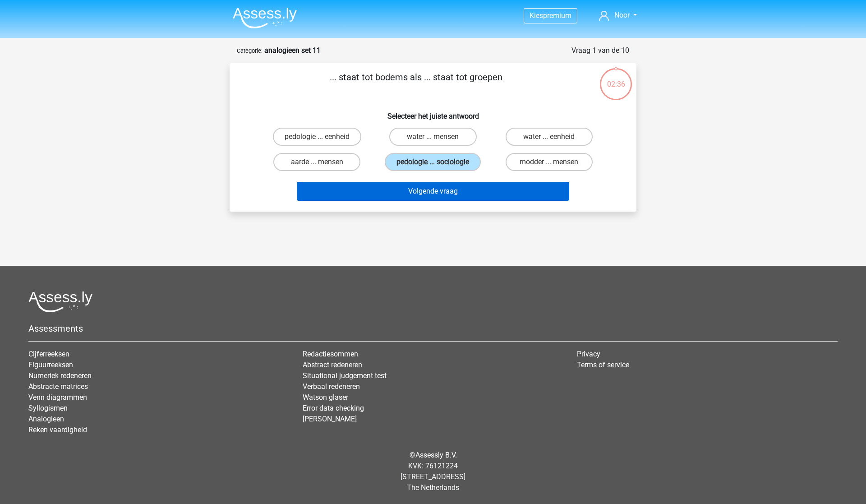 The width and height of the screenshot is (866, 504). What do you see at coordinates (432, 136) in the screenshot?
I see `label: water ... mensen` at bounding box center [432, 136].